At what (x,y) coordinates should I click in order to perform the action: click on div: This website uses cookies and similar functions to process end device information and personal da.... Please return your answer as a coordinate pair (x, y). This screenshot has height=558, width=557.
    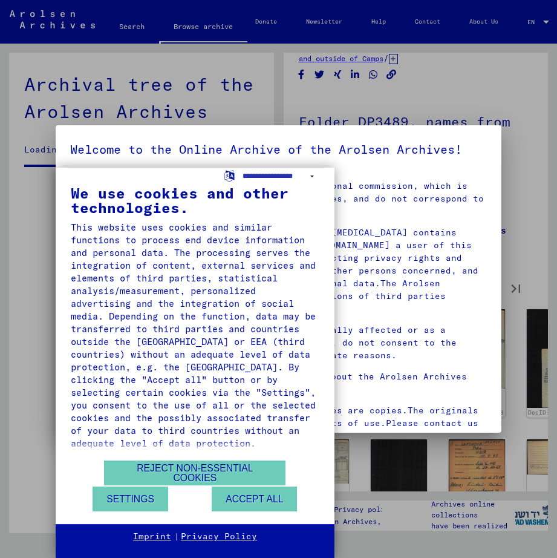
    Looking at the image, I should click on (195, 335).